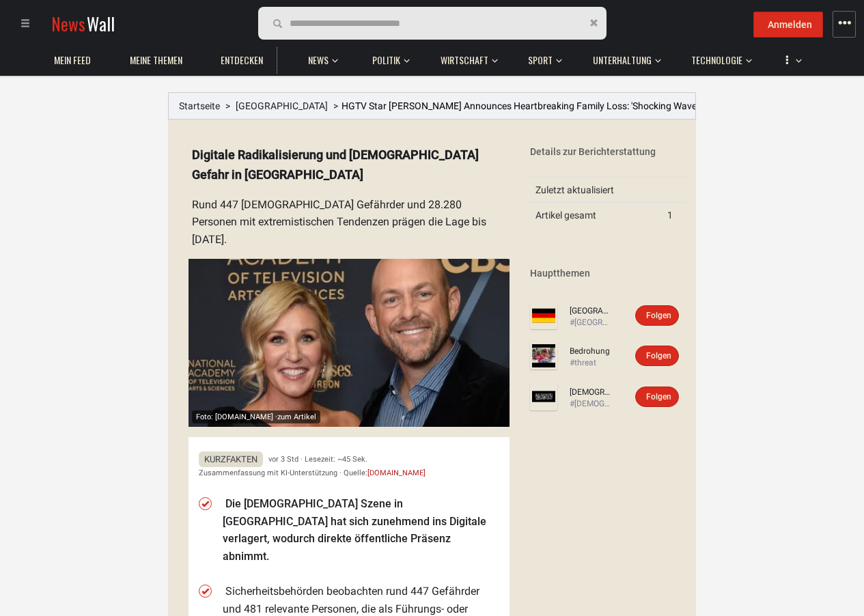  Describe the element at coordinates (156, 60) in the screenshot. I see `span: Meine Themen` at that location.